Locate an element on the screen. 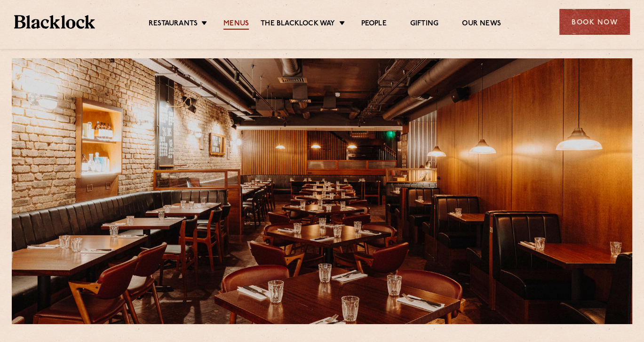 The width and height of the screenshot is (644, 342). a: Menus is located at coordinates (236, 24).